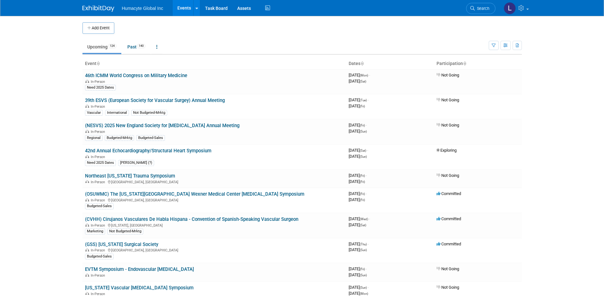 Image resolution: width=604 pixels, height=297 pixels. Describe the element at coordinates (510, 8) in the screenshot. I see `img: Linda Hamilton` at that location.